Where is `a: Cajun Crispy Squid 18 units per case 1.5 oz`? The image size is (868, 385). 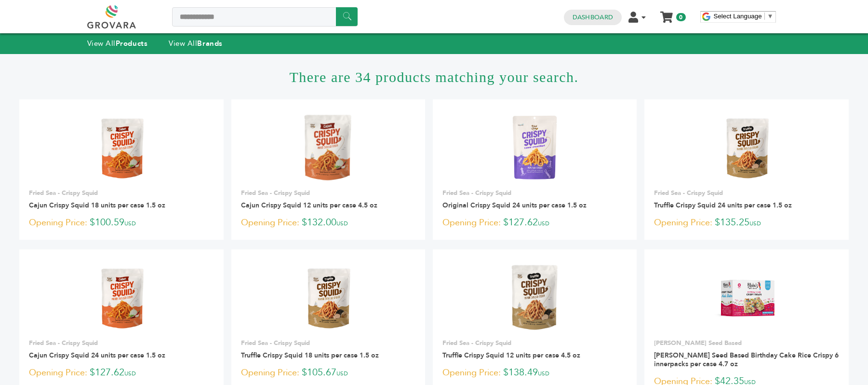 a: Cajun Crispy Squid 18 units per case 1.5 oz is located at coordinates (97, 205).